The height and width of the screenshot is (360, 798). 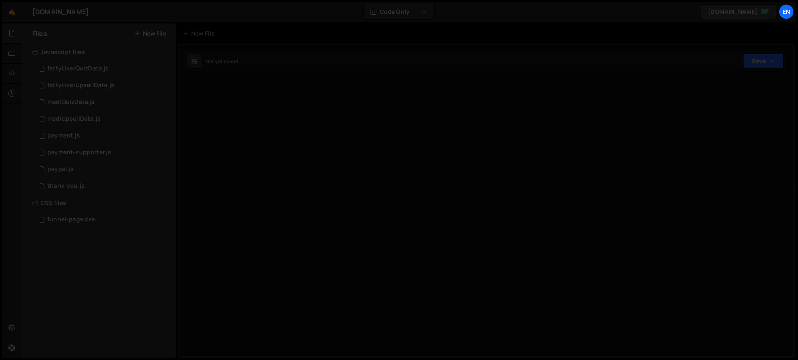 What do you see at coordinates (66, 186) in the screenshot?
I see `div: thank-you.js` at bounding box center [66, 186].